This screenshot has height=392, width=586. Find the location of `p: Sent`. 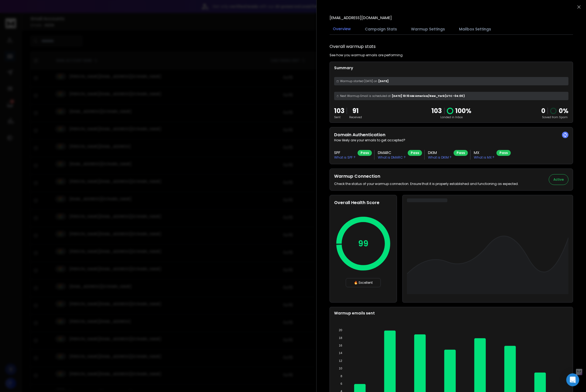

p: Sent is located at coordinates (339, 117).